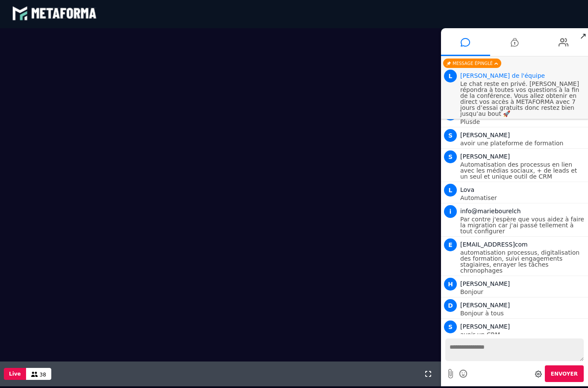 This screenshot has width=588, height=388. Describe the element at coordinates (450, 247) in the screenshot. I see `span: E` at that location.